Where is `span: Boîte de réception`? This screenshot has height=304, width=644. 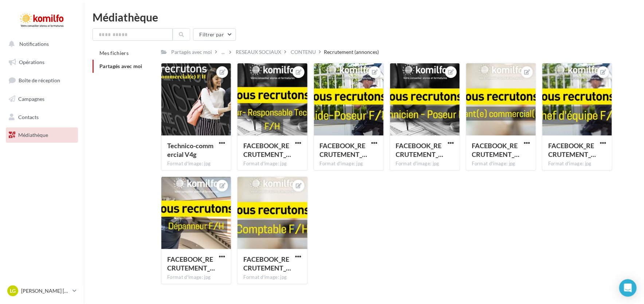 span: Boîte de réception is located at coordinates (40, 80).